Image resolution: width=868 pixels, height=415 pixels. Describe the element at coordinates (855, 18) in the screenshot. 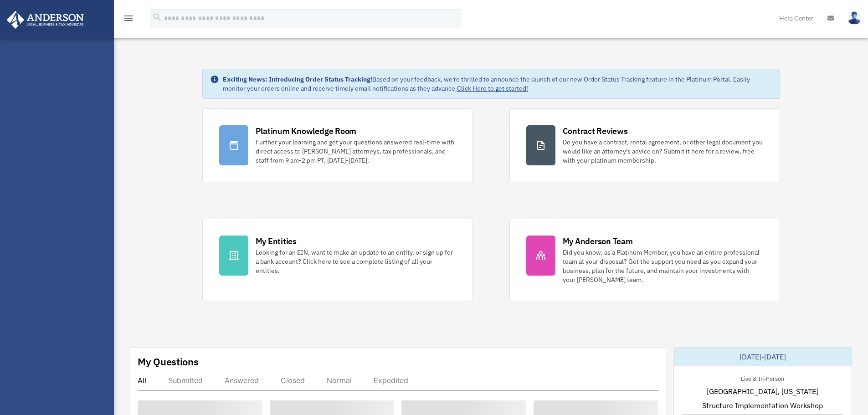

I see `img: User Pic` at that location.